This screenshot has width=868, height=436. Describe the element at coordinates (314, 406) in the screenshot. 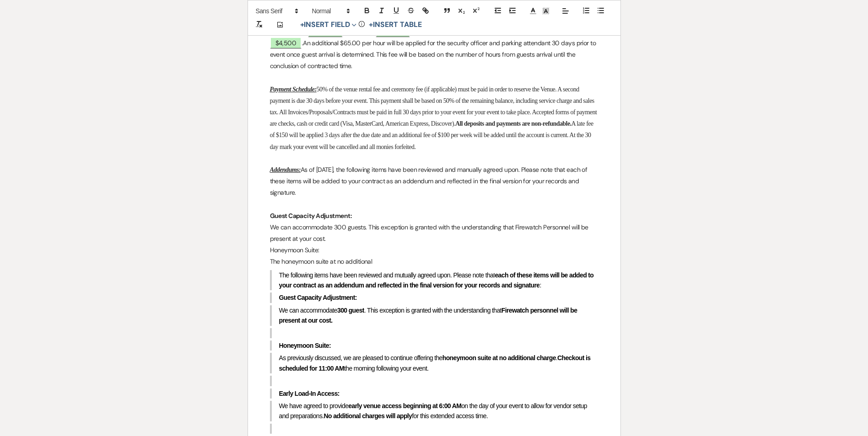

I see `span: We have agreed to provide` at that location.